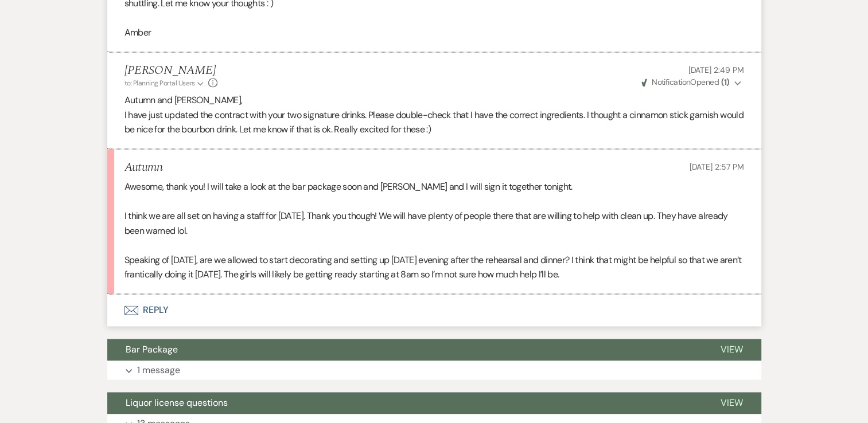  I want to click on span: Notification, so click(671, 82).